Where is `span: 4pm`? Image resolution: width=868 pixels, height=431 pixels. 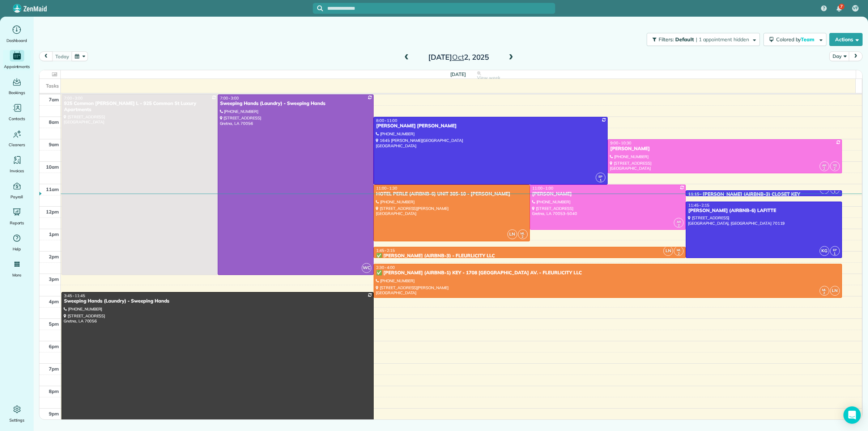
span: 4pm is located at coordinates (54, 301).